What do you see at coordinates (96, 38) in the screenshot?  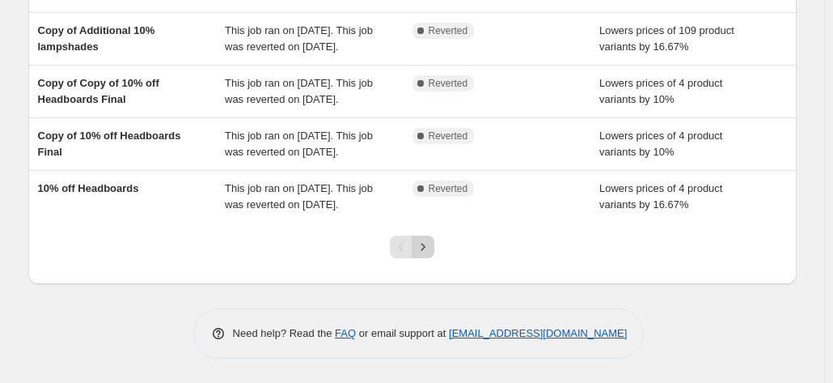 I see `span: Copy of Additional 10% lampshades` at bounding box center [96, 38].